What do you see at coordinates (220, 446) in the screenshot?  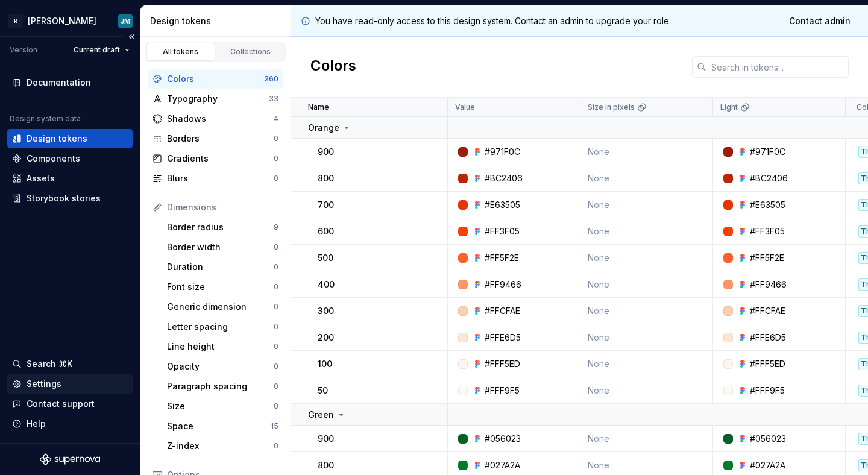 I see `div: Z-index` at bounding box center [220, 446].